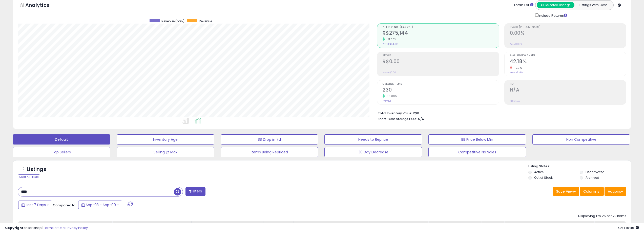  What do you see at coordinates (101, 205) in the screenshot?
I see `span: Sep-03 - Sep-09` at bounding box center [101, 205].